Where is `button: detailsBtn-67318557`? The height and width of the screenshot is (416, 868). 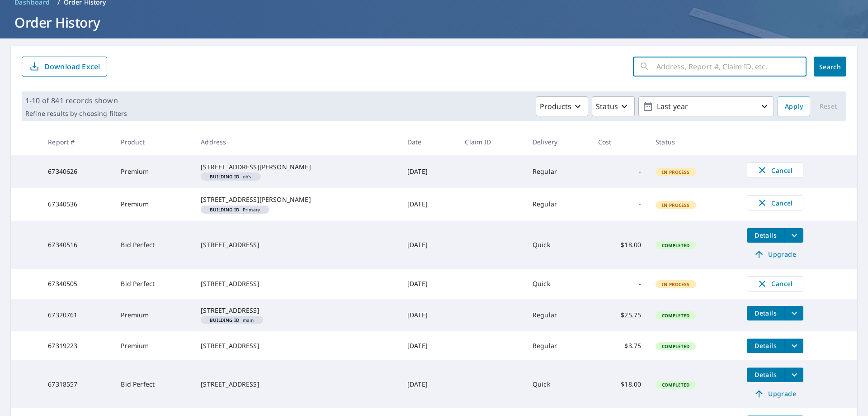 button: detailsBtn-67318557 is located at coordinates (766, 375).